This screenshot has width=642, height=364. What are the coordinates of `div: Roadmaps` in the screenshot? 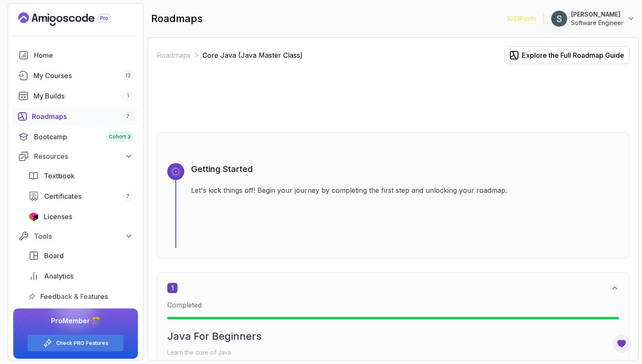 It's located at (82, 116).